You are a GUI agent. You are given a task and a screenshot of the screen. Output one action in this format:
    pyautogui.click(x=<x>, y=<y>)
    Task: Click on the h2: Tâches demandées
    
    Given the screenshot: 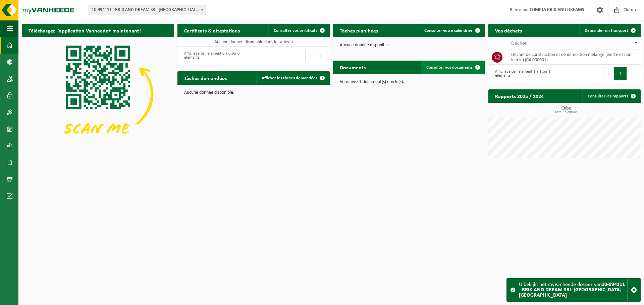 What is the action you would take?
    pyautogui.click(x=205, y=78)
    